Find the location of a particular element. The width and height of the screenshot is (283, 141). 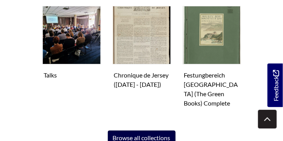

a: Would you like to provide feedback? is located at coordinates (275, 85).